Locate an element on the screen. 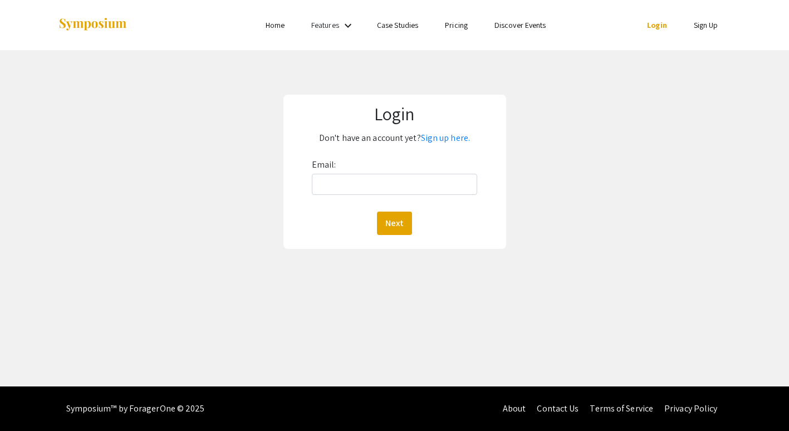  a: Pricing is located at coordinates (456, 25).